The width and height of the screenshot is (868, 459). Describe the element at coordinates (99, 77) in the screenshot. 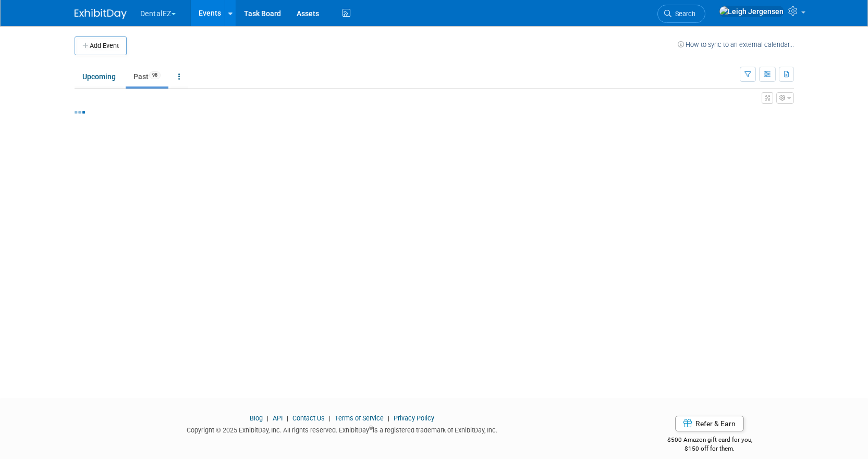

I see `a: Upcoming` at that location.